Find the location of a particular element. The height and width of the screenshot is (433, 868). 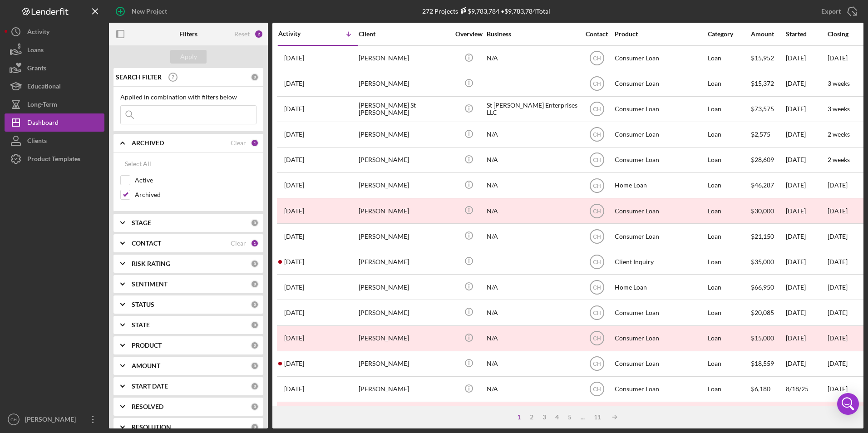

div: $2,575 is located at coordinates (768, 134).